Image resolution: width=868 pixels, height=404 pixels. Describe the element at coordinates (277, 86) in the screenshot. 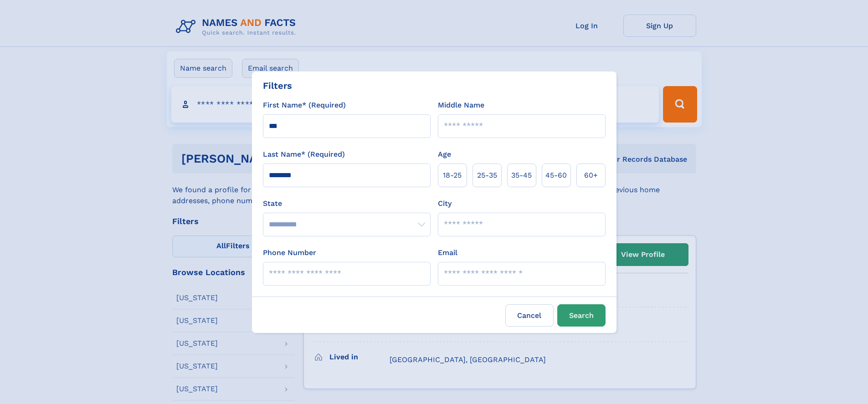

I see `div: Filters` at that location.